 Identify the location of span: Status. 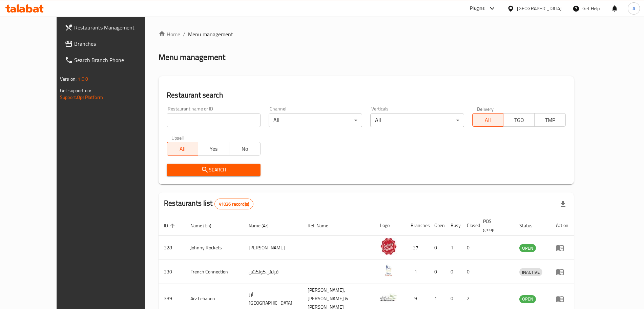
(530, 226).